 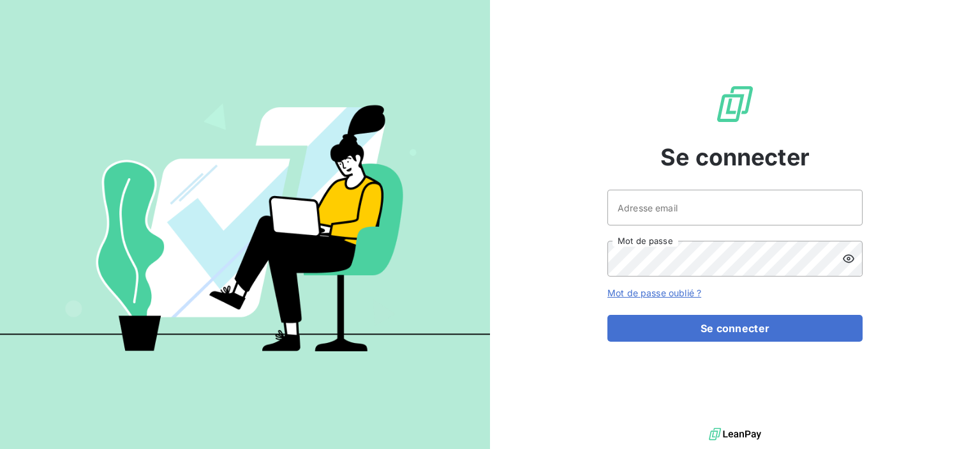 What do you see at coordinates (735, 434) in the screenshot?
I see `img: logo` at bounding box center [735, 434].